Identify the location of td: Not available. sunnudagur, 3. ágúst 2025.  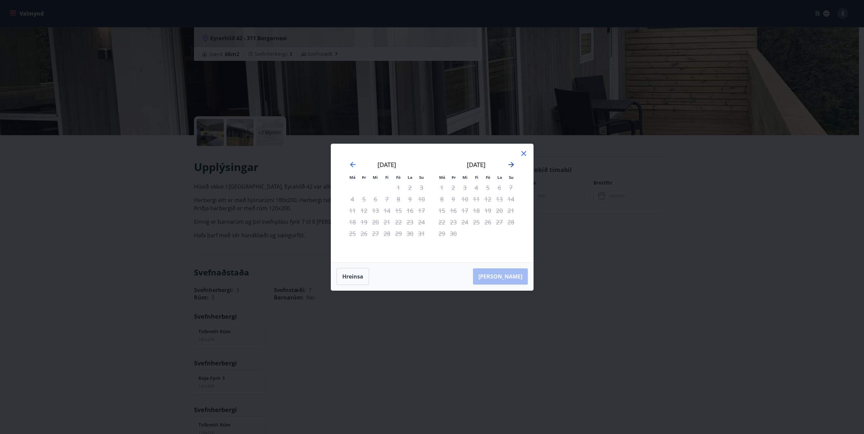
(421, 188).